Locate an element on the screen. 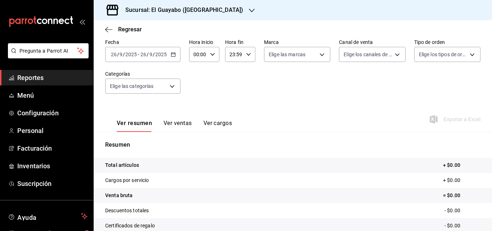 Image resolution: width=492 pixels, height=231 pixels. div: navigation tabs is located at coordinates (174, 126).